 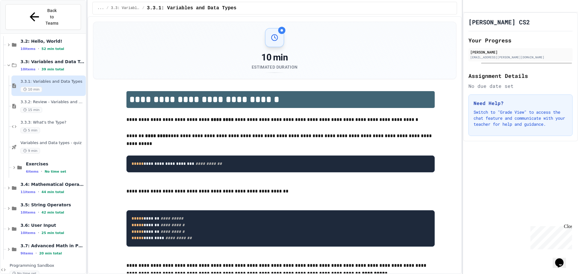 What do you see at coordinates (55, 172) in the screenshot?
I see `span: No time set` at bounding box center [55, 172].